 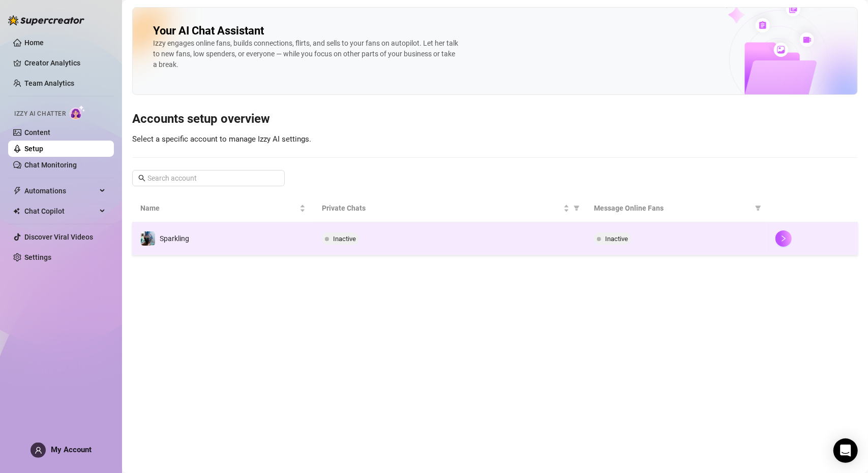 What do you see at coordinates (672, 208) in the screenshot?
I see `span: Message Online Fans` at bounding box center [672, 208].